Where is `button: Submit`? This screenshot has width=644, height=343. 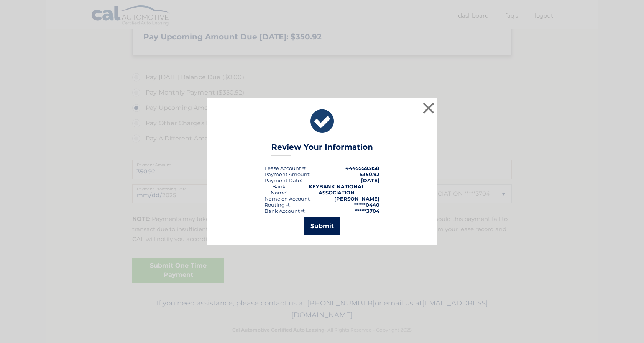 button: Submit is located at coordinates (322, 226).